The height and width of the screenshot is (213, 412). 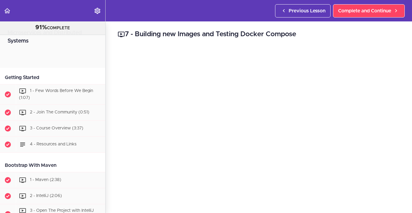 I want to click on h2: 7 - Building new Images and Testing Docker Compose, so click(x=259, y=34).